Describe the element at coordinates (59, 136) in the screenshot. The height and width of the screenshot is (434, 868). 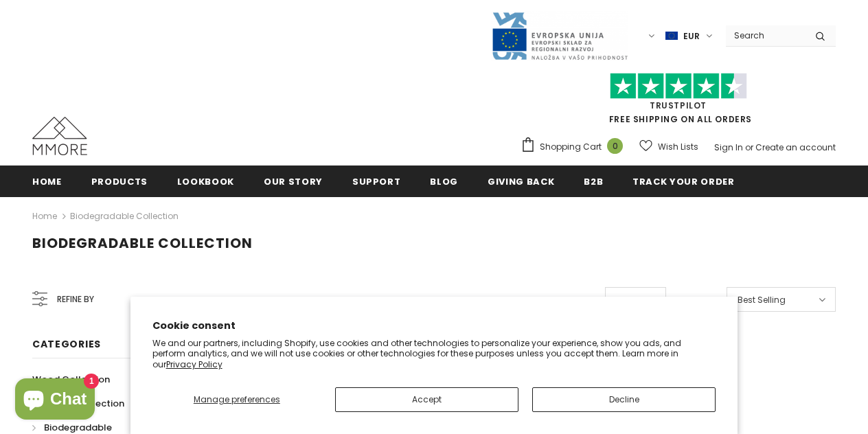
I see `img: MMORE Cases` at that location.